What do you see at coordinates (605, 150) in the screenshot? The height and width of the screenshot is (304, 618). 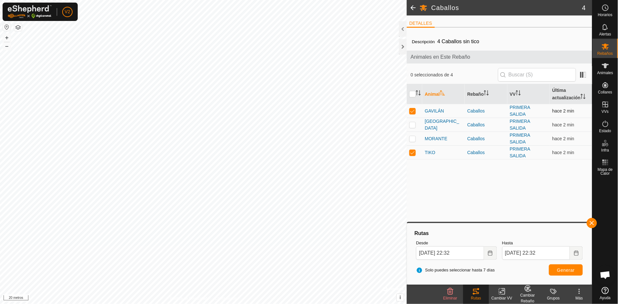 I see `font: Infra` at bounding box center [605, 150].